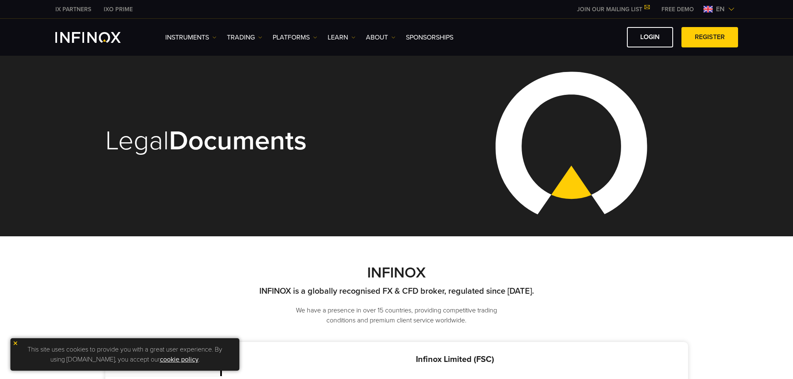  Describe the element at coordinates (720, 9) in the screenshot. I see `span: en` at that location.